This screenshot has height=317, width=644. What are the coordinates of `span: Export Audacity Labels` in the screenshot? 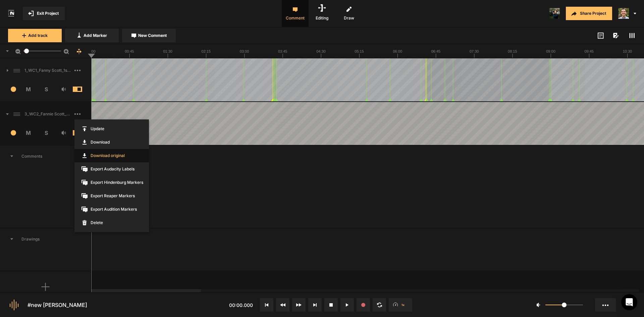 It's located at (112, 169).